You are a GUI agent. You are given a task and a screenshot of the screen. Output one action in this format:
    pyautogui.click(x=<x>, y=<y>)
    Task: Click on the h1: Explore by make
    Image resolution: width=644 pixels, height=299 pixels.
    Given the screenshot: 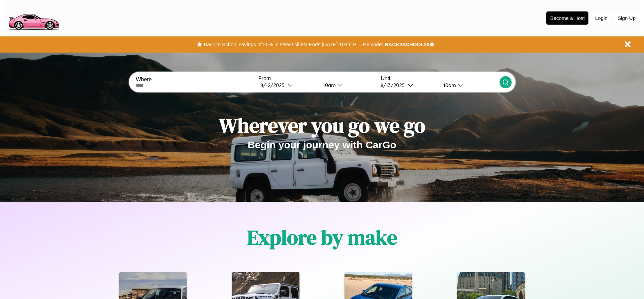 What is the action you would take?
    pyautogui.click(x=322, y=237)
    